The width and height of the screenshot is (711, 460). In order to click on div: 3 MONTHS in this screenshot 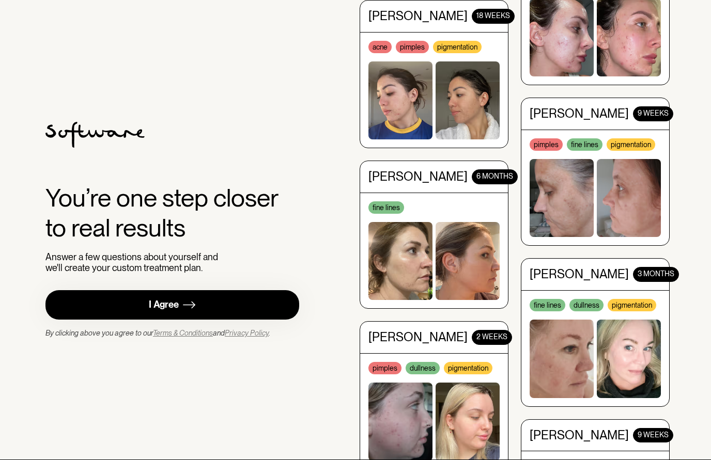, I will do `click(655, 274)`.